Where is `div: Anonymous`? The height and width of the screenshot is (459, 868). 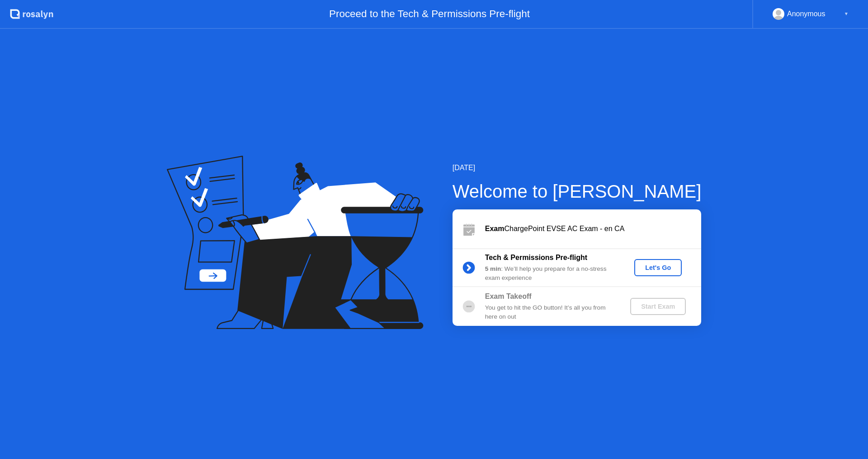
div: Anonymous is located at coordinates (805, 14).